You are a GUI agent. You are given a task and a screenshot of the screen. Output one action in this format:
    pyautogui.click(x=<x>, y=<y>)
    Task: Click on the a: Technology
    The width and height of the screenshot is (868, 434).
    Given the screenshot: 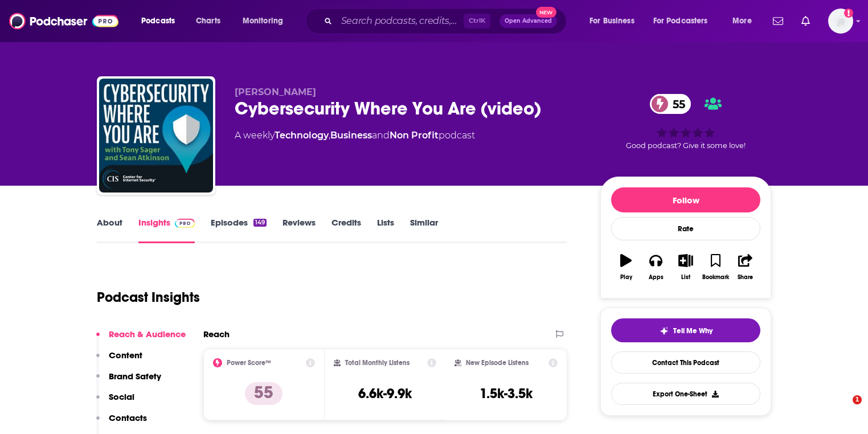 What is the action you would take?
    pyautogui.click(x=301, y=135)
    